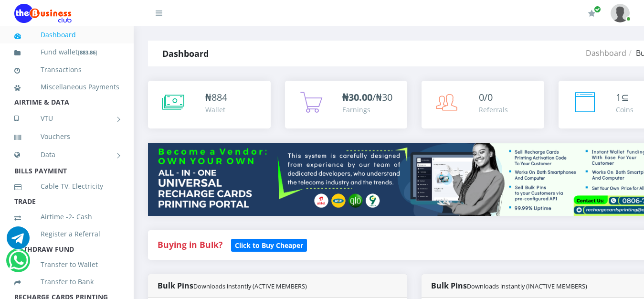 The image size is (644, 299). I want to click on a: Airtime -2- Cash, so click(67, 217).